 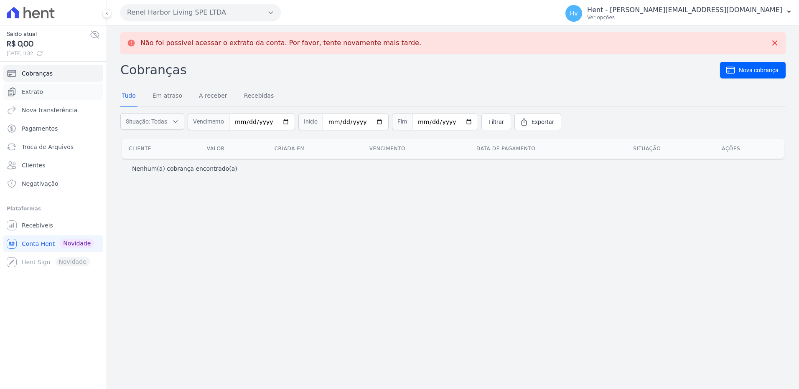 I want to click on span: R$ 0,00, so click(x=48, y=44).